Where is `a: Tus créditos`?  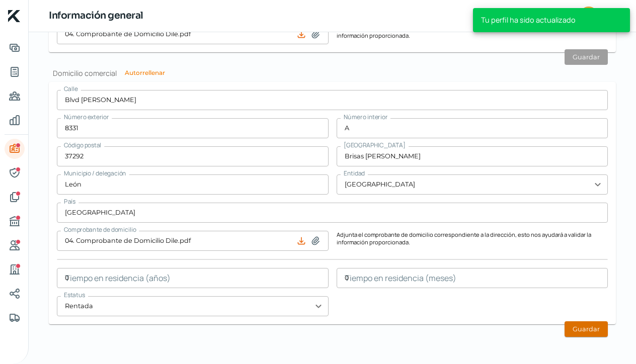 a: Tus créditos is located at coordinates (14, 72).